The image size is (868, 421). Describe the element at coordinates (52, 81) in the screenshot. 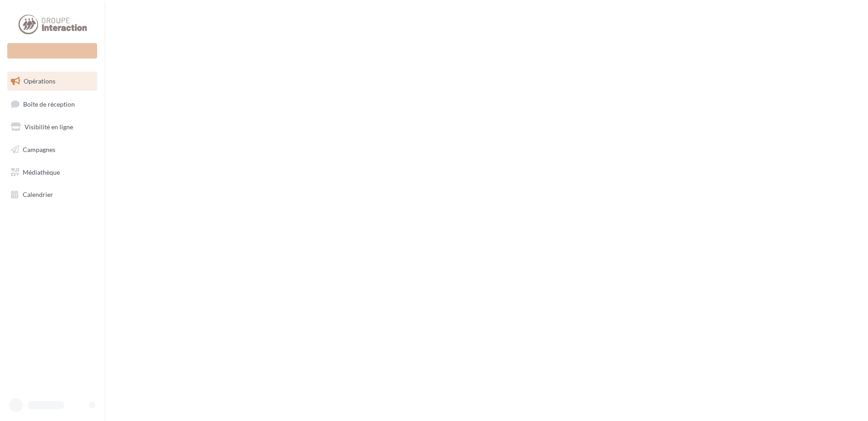

I see `a: Opérations` at that location.